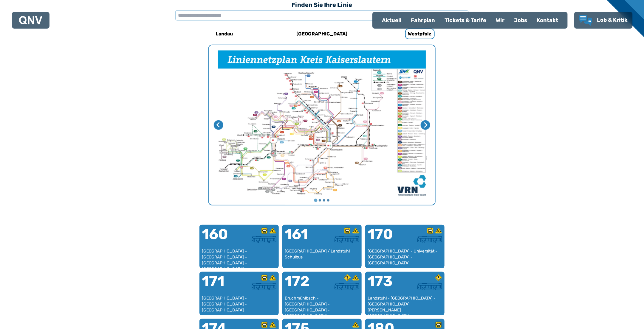  What do you see at coordinates (220, 285) in the screenshot?
I see `div: 171` at bounding box center [220, 285].